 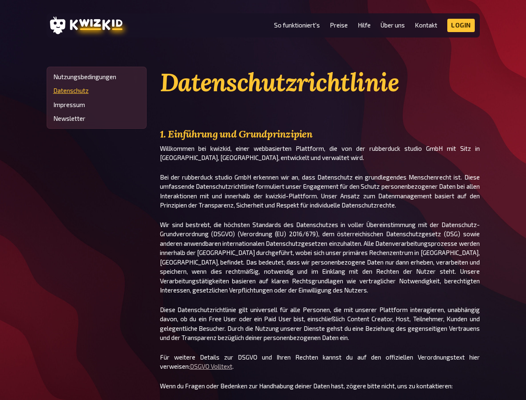 I want to click on p: Für weitere Details zur DSGVO und Ihren Rechten kannst du auf den offiziellen Verordnungstext hie..., so click(x=320, y=361).